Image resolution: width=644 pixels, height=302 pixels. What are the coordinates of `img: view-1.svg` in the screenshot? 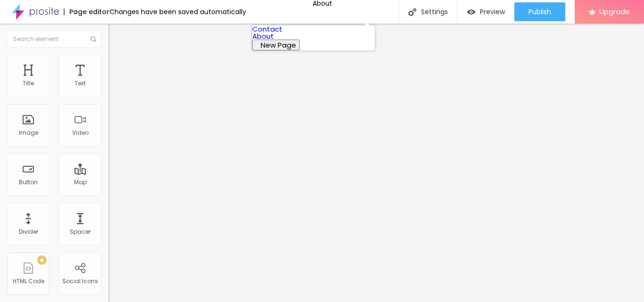 It's located at (471, 12).